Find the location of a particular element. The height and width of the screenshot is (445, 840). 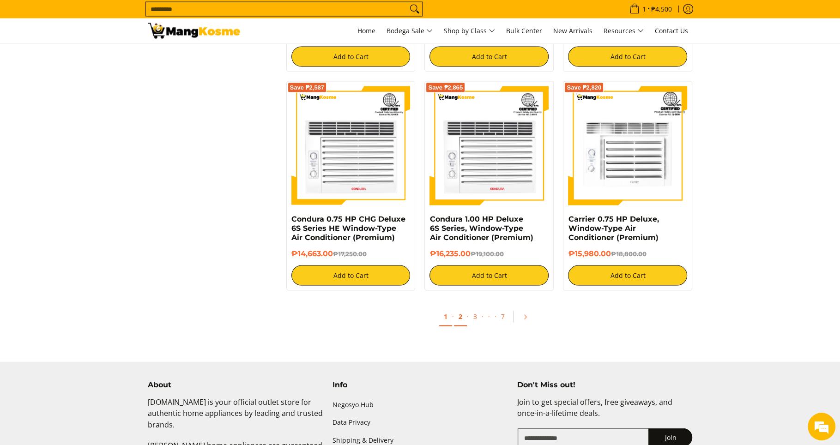

h4: Don't Miss out! is located at coordinates (604, 385).